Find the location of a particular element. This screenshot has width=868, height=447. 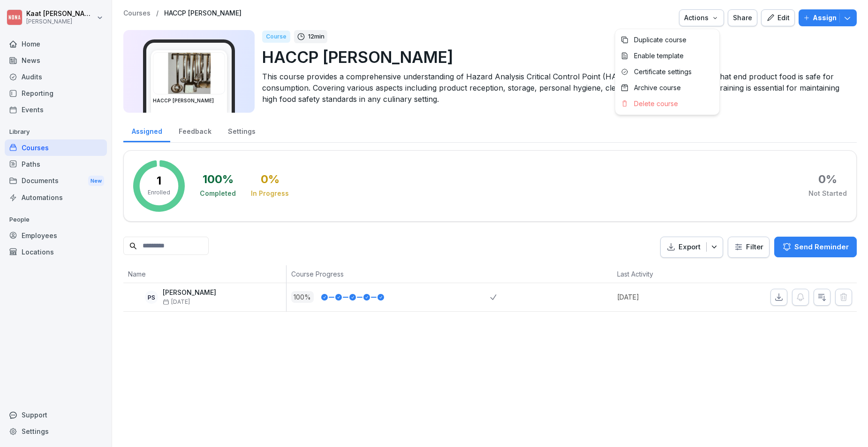

div: Actions is located at coordinates (701, 18).